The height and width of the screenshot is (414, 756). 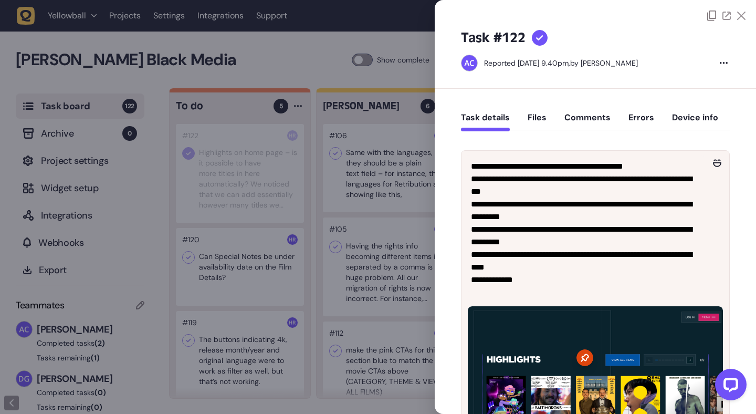 I want to click on button: Task details, so click(x=485, y=122).